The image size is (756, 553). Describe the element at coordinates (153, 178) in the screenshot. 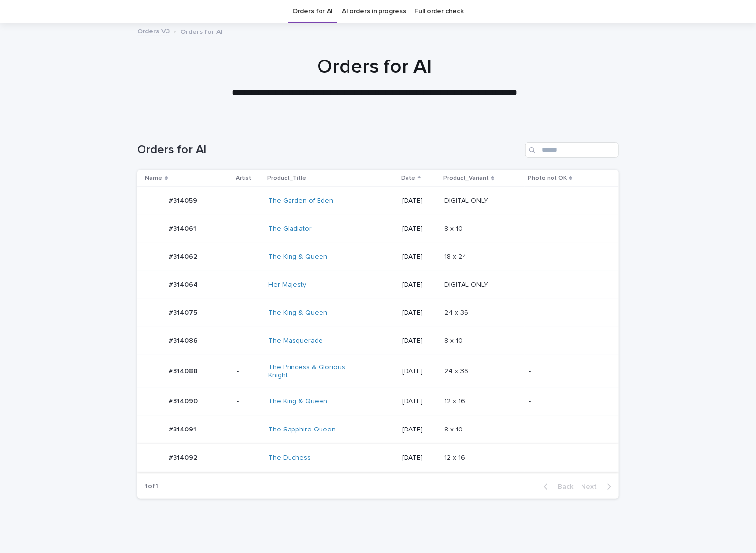

I see `p: Name` at that location.